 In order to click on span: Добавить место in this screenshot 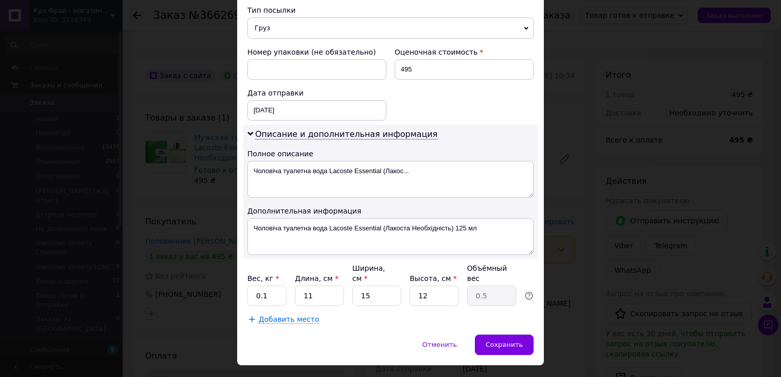, I will do `click(289, 319)`.